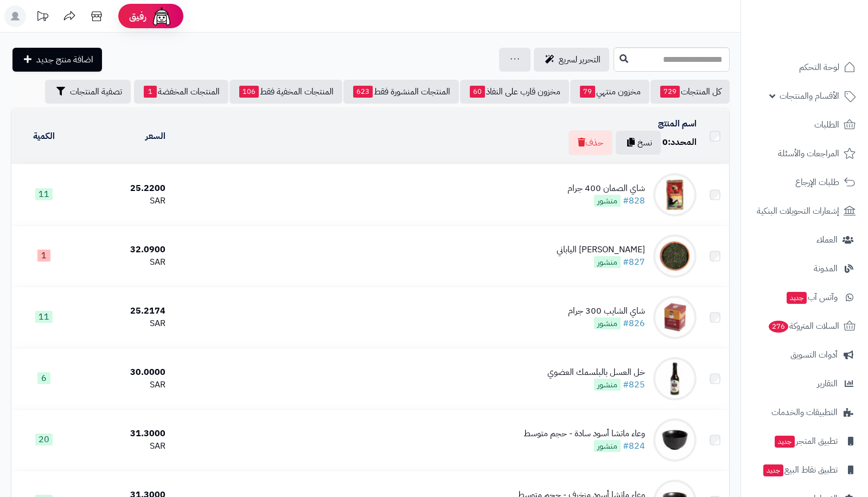  What do you see at coordinates (44, 378) in the screenshot?
I see `span: 6` at bounding box center [44, 378].